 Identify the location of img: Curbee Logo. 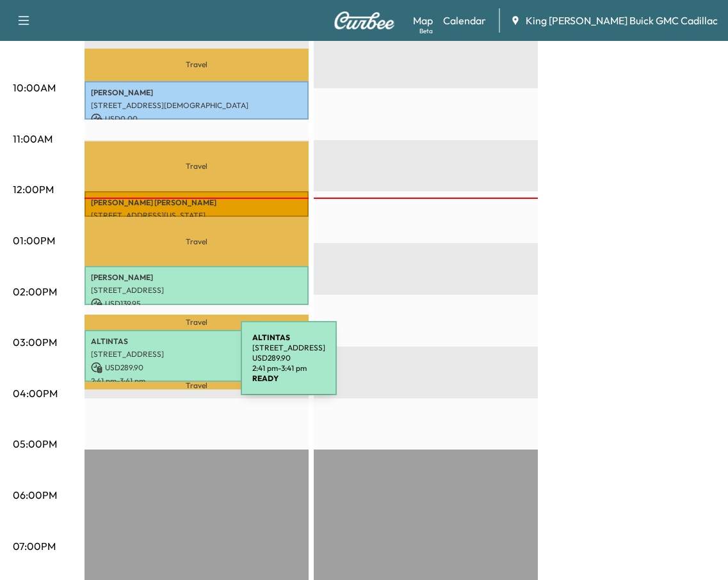
(364, 20).